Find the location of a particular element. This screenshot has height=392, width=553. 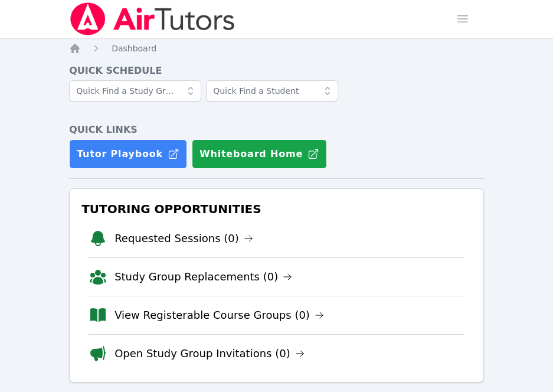

a: Study Group Replacements (0) is located at coordinates (203, 277).